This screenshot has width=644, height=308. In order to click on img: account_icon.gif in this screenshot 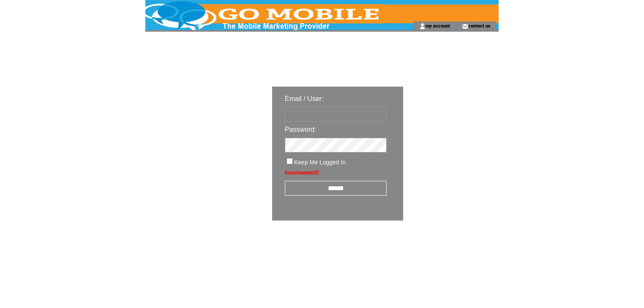, I will do `click(422, 26)`.